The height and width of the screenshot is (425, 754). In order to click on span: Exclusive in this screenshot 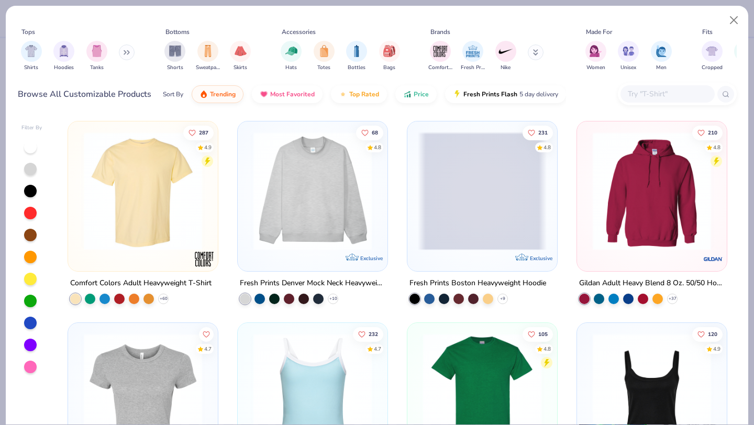, I will do `click(371, 258)`.